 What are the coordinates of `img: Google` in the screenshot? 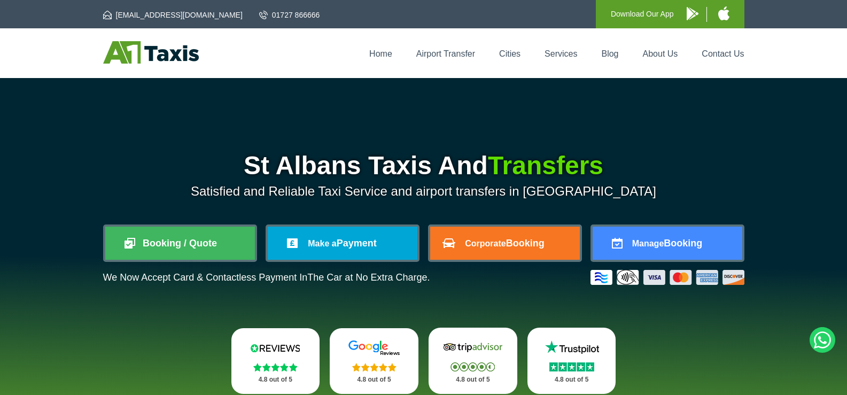 It's located at (374, 348).